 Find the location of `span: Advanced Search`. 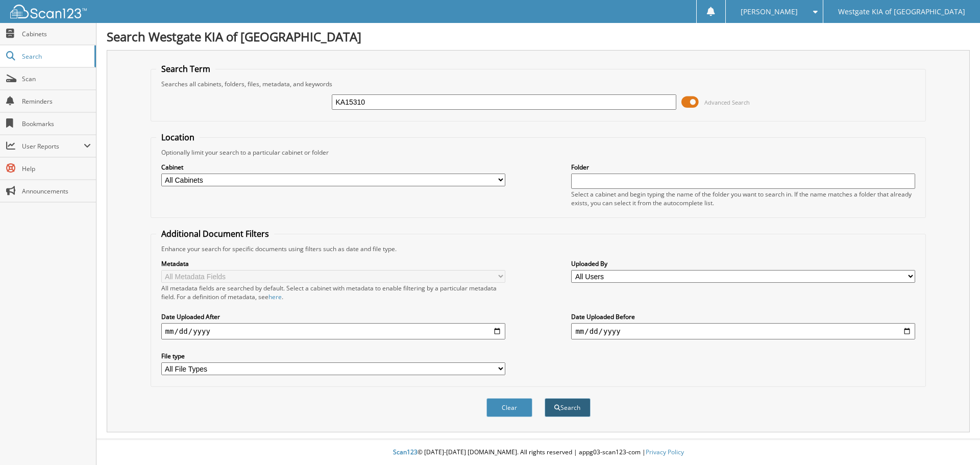

span: Advanced Search is located at coordinates (727, 102).